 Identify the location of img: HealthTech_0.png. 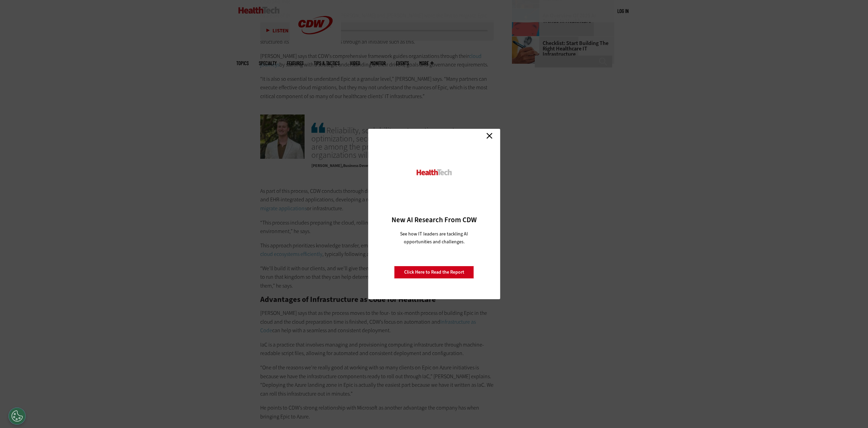
(434, 172).